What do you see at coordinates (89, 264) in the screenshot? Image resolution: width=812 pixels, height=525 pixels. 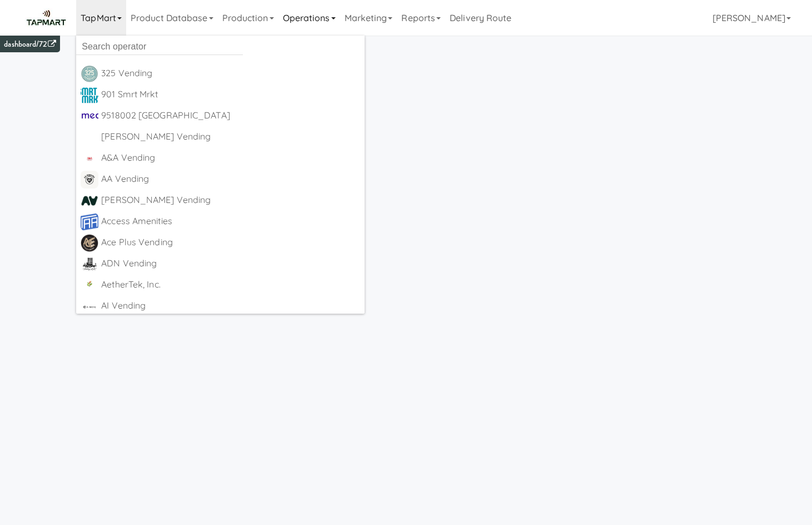 I see `img: btfbkppilgpqn7n9svkz.png` at bounding box center [89, 264].